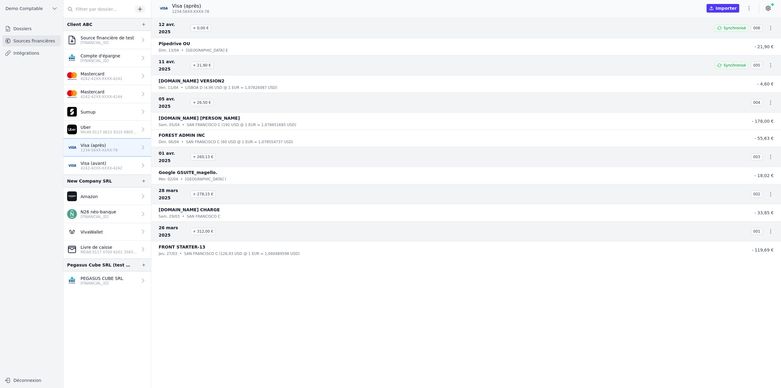  I want to click on span: + 312,00 €, so click(203, 231).